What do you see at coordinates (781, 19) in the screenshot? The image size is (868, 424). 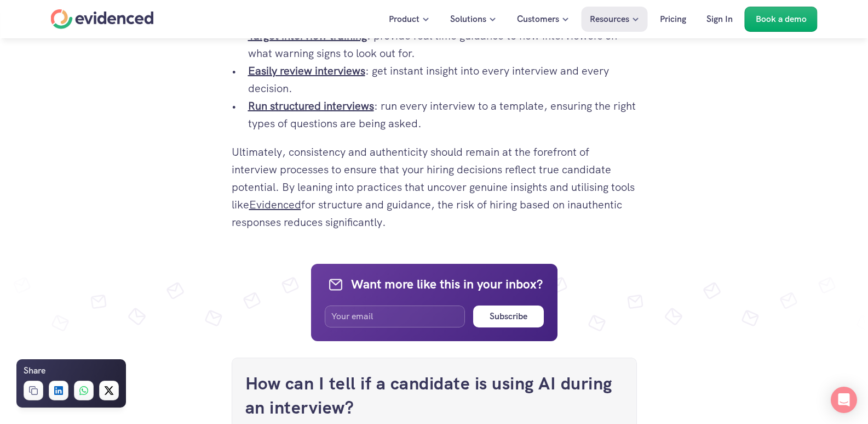 I see `a: Book a demo` at bounding box center [781, 19].